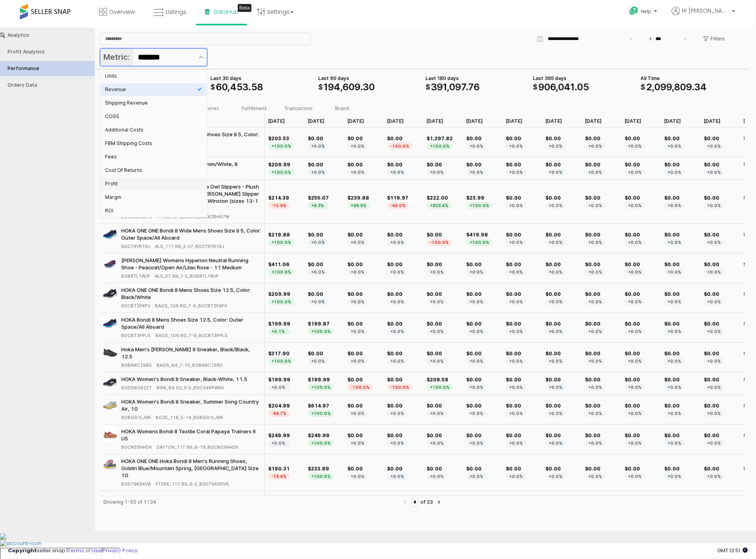 The height and width of the screenshot is (559, 756). I want to click on div: $239.88, so click(358, 170).